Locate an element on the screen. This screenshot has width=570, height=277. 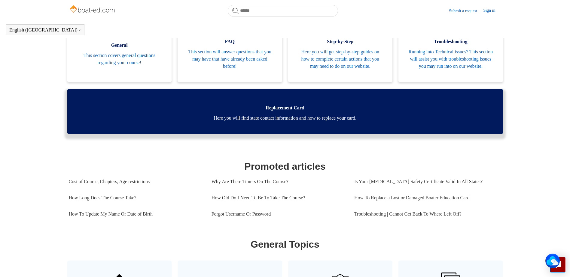
span: This section will answer questions that you may have that have already been asked before! is located at coordinates (230, 59).